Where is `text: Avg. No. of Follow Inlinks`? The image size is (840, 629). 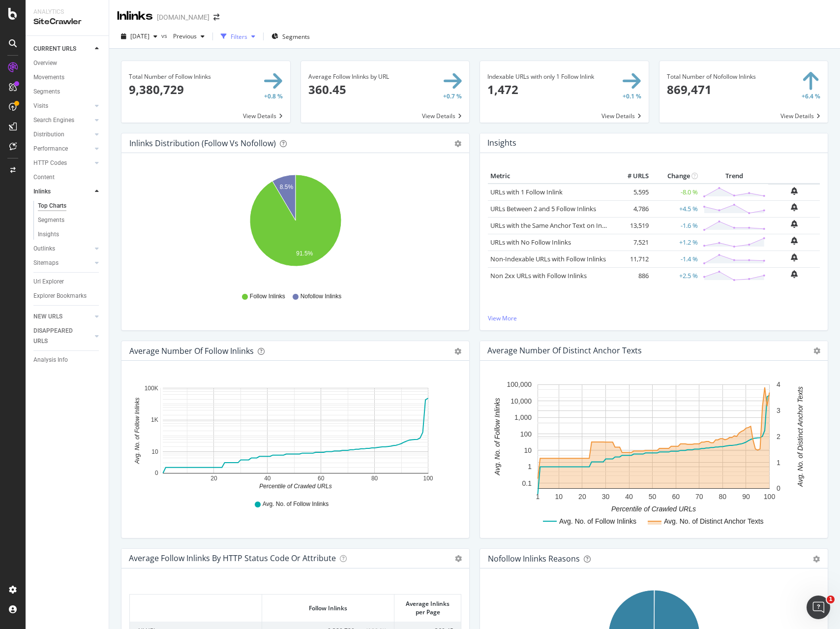 text: Avg. No. of Follow Inlinks is located at coordinates (497, 437).